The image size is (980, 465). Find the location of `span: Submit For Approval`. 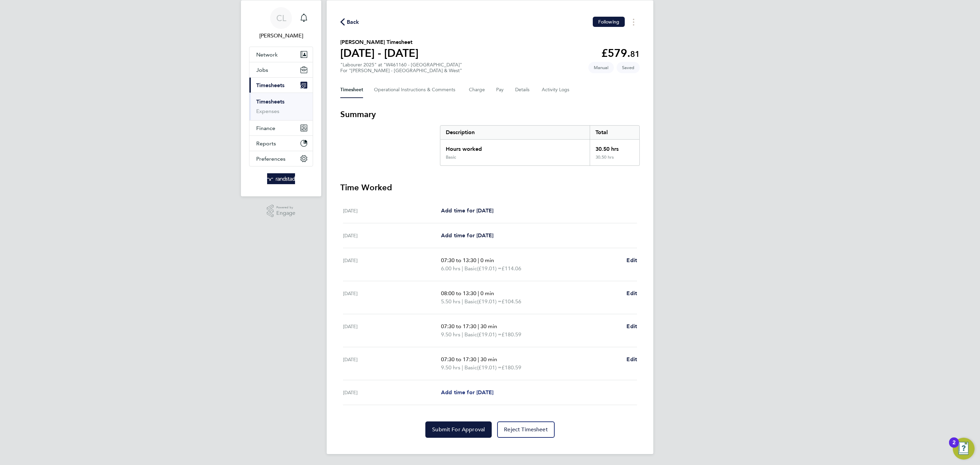

span: Submit For Approval is located at coordinates (458, 429).